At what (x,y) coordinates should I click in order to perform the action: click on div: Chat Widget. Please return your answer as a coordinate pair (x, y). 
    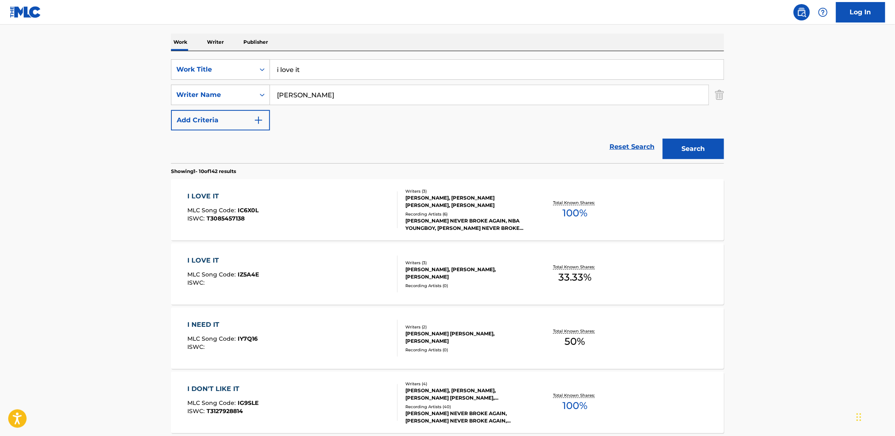
    Looking at the image, I should click on (874, 416).